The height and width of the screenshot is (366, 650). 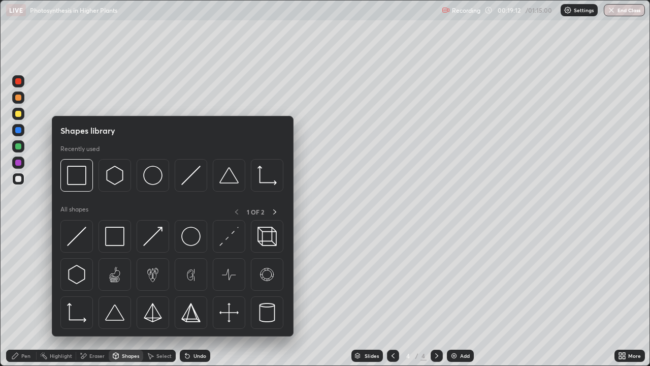 What do you see at coordinates (97, 356) in the screenshot?
I see `div: Eraser` at bounding box center [97, 356].